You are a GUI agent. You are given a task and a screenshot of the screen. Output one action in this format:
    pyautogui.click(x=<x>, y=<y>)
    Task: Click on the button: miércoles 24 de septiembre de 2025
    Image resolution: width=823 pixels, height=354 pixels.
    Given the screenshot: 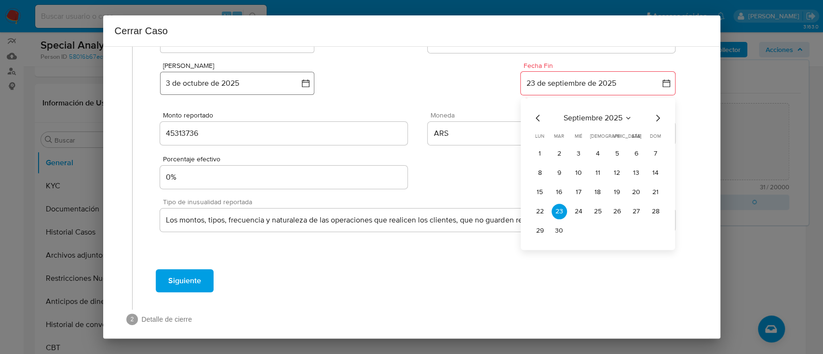 What is the action you would take?
    pyautogui.click(x=578, y=212)
    